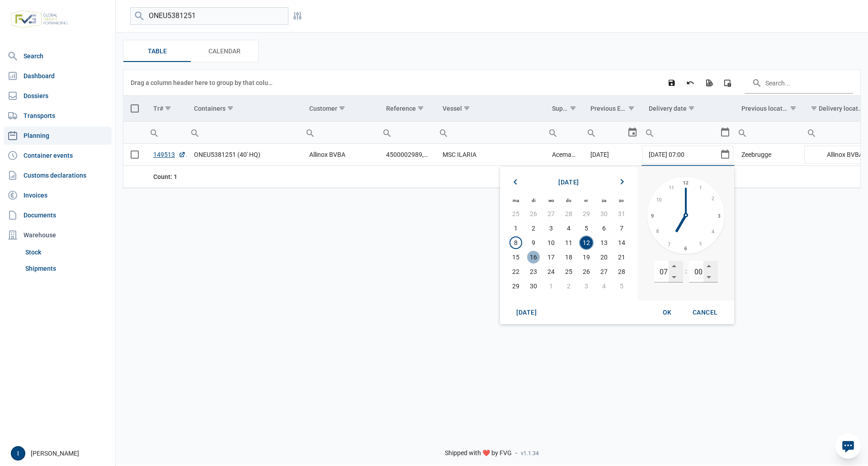  Describe the element at coordinates (492, 129) in the screenshot. I see `div: Data grid with 1 rows and 11 columns` at that location.